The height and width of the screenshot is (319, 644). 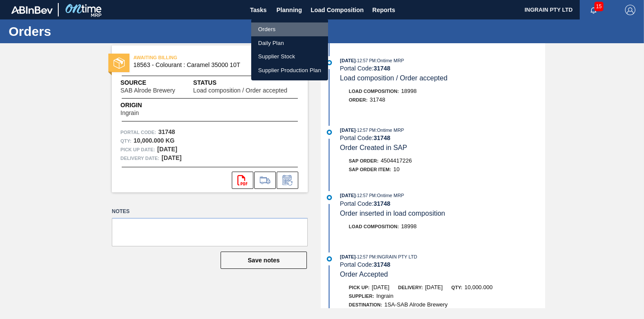 I want to click on a: Supplier Production Plan, so click(x=289, y=71).